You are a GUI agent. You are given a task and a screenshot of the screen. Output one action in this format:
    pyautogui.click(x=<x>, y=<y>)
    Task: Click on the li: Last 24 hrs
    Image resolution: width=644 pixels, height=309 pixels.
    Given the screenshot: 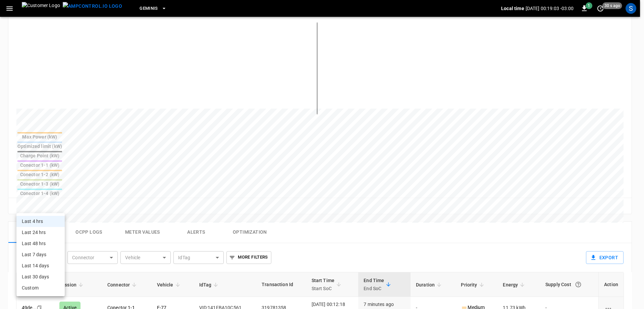 What is the action you would take?
    pyautogui.click(x=41, y=232)
    